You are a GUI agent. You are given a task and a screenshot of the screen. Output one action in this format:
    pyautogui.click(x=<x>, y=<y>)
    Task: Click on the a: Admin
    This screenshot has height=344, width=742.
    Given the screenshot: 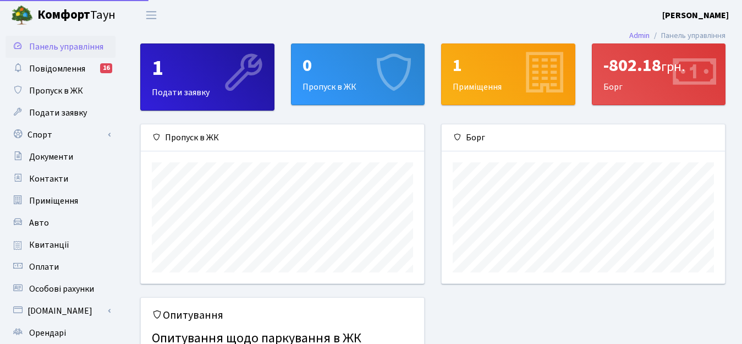 What is the action you would take?
    pyautogui.click(x=639, y=35)
    